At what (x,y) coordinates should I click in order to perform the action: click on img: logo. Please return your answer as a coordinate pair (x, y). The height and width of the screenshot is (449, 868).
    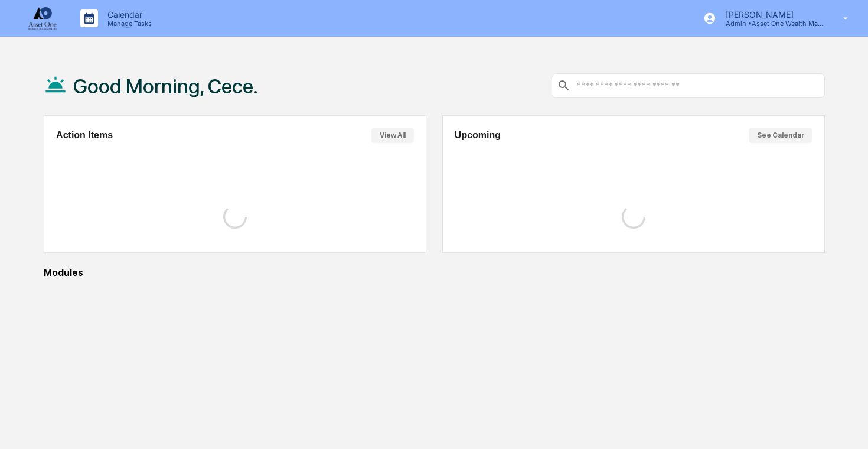
    Looking at the image, I should click on (43, 18).